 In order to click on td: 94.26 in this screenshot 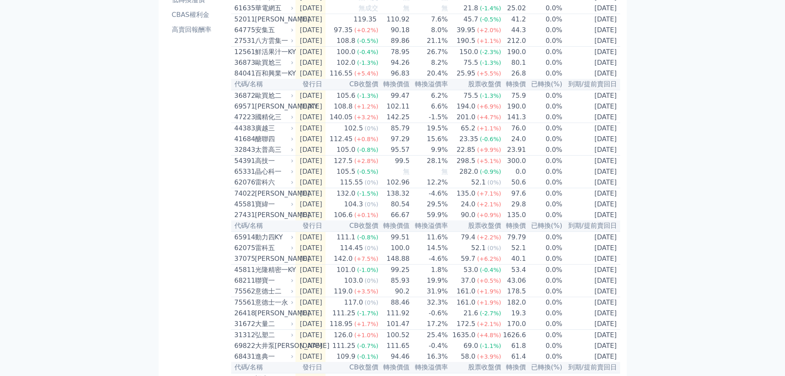, I will do `click(394, 63)`.